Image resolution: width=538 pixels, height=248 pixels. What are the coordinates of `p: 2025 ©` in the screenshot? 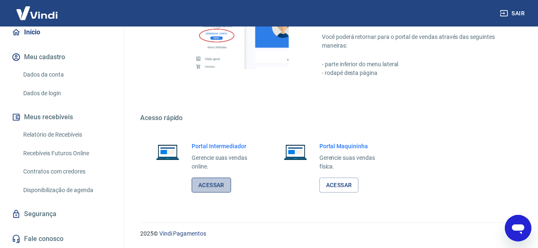 It's located at (329, 234).